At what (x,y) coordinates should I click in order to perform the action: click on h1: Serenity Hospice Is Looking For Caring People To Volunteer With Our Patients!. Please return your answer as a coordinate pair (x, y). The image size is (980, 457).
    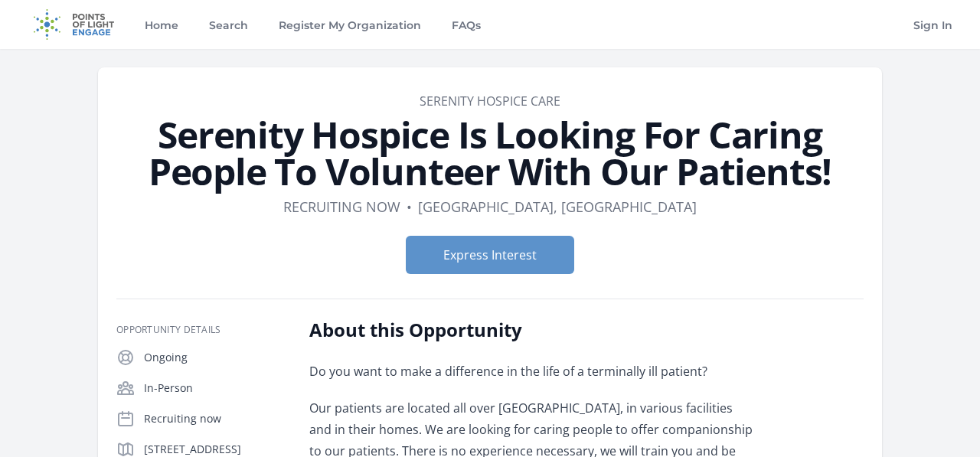
    Looking at the image, I should click on (490, 153).